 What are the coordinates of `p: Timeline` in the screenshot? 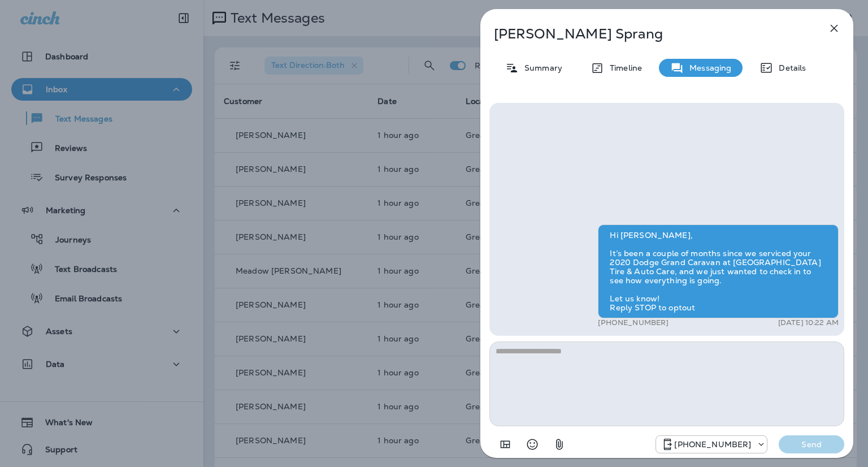 It's located at (623, 68).